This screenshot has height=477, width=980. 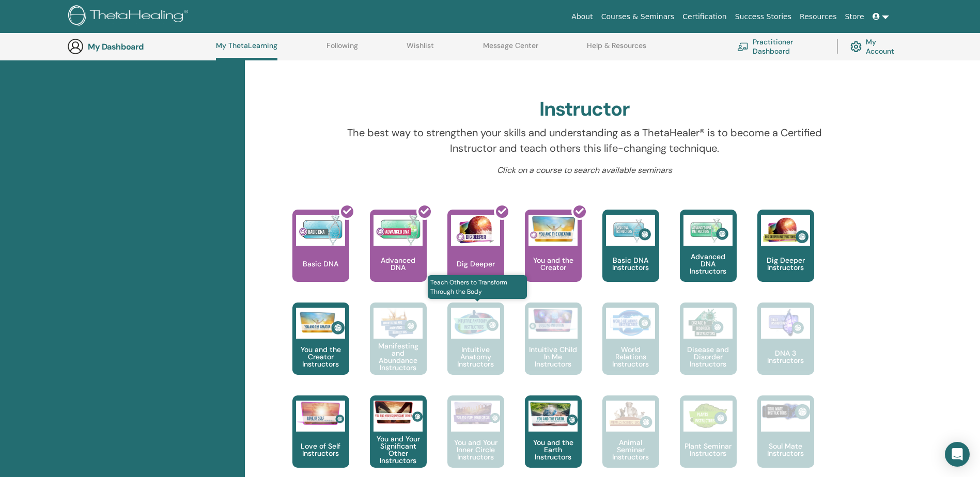 I want to click on a: Practitioner Dashboard, so click(x=781, y=47).